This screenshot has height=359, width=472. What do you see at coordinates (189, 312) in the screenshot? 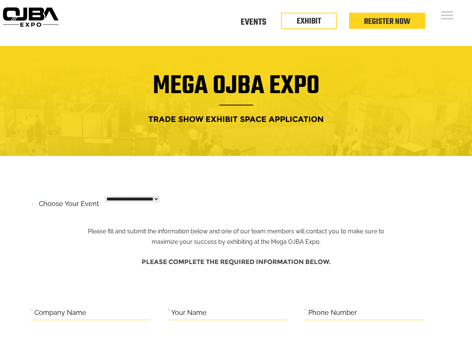
I see `label: Your Name` at bounding box center [189, 312].